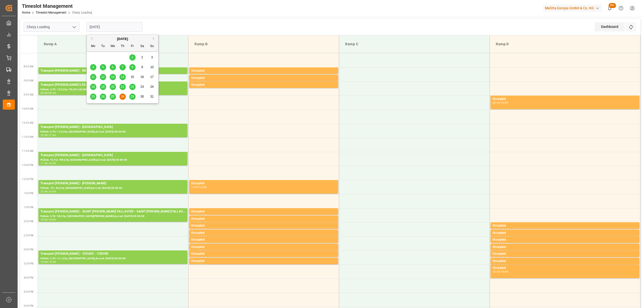 The image size is (644, 308). What do you see at coordinates (74, 27) in the screenshot?
I see `button: open menu` at bounding box center [74, 27].